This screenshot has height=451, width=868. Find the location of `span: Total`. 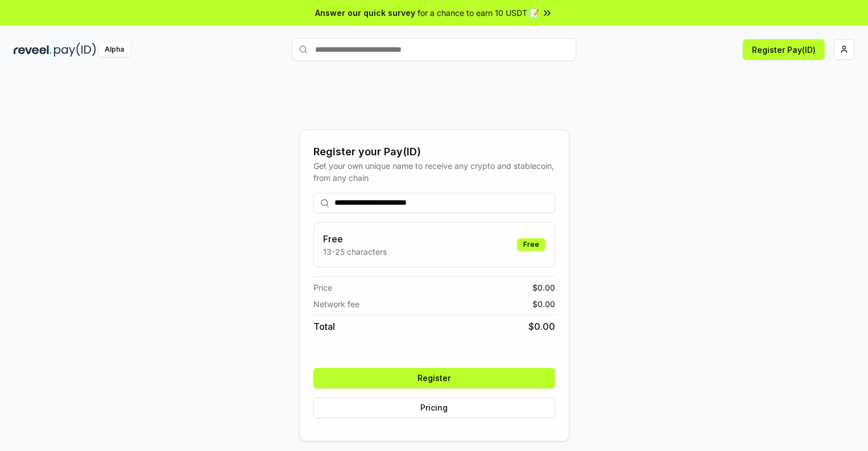

span: Total is located at coordinates (325, 326).